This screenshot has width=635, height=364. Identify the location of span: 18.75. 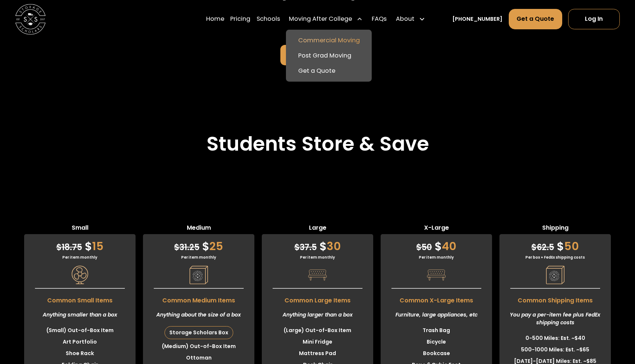
(69, 247).